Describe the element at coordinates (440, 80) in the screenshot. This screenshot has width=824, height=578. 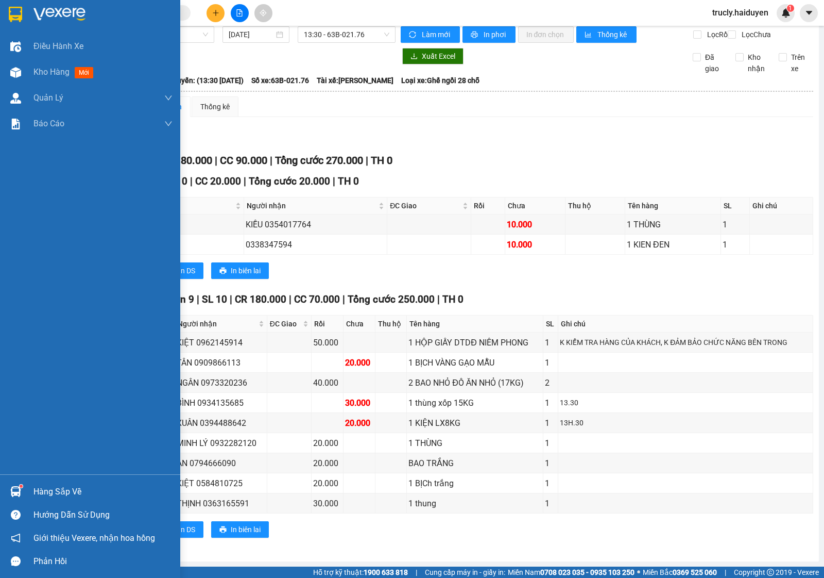
I see `span: Loại xe: Ghế ngồi 28 chỗ` at that location.